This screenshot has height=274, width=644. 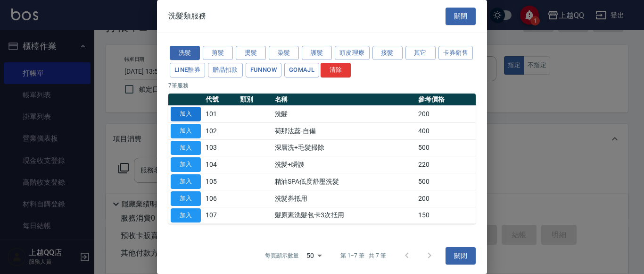 I want to click on td: 104, so click(x=220, y=165).